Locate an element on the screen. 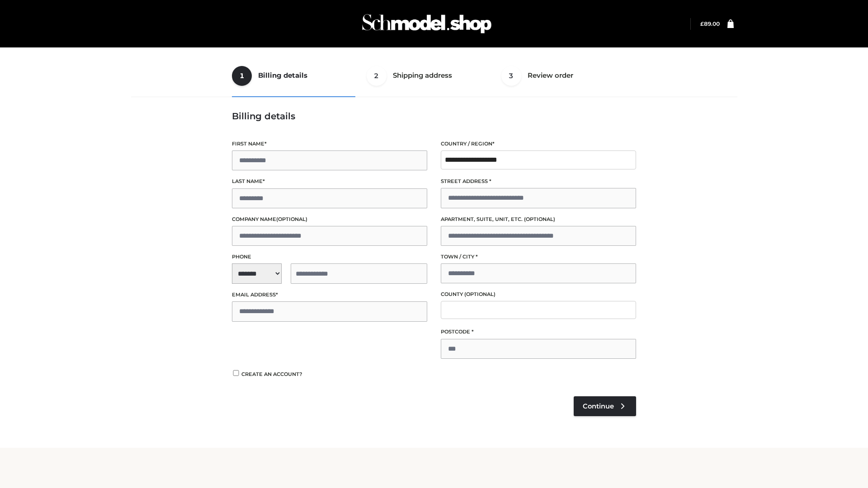 The height and width of the screenshot is (488, 868). span: Create an account? is located at coordinates (272, 374).